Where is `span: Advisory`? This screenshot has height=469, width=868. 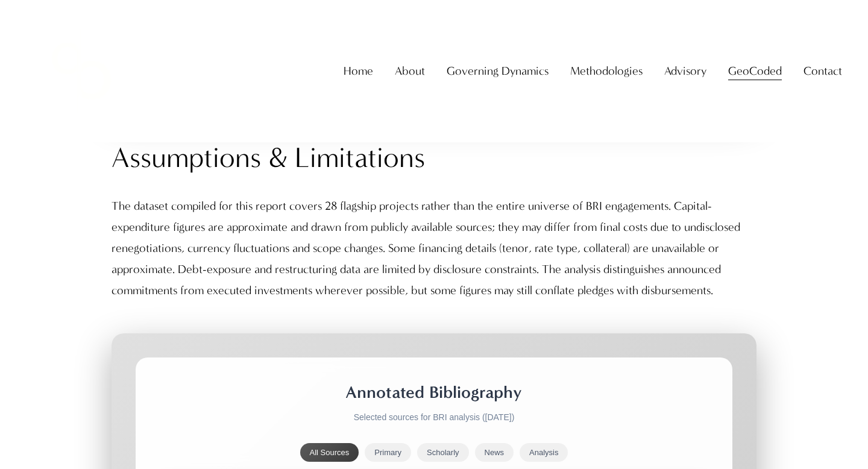 span: Advisory is located at coordinates (685, 71).